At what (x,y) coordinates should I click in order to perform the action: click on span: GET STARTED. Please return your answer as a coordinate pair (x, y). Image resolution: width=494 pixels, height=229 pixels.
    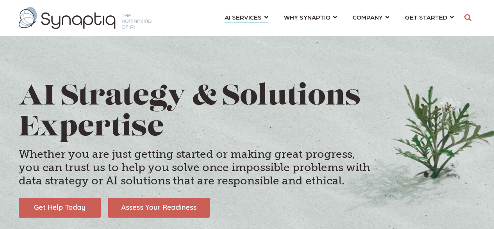
    Looking at the image, I should click on (426, 17).